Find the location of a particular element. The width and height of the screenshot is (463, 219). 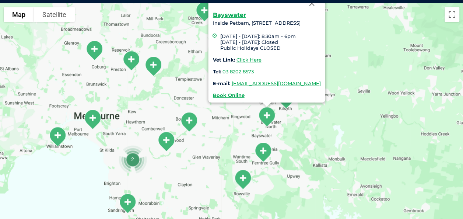

div: Stud Park is located at coordinates (242, 179).